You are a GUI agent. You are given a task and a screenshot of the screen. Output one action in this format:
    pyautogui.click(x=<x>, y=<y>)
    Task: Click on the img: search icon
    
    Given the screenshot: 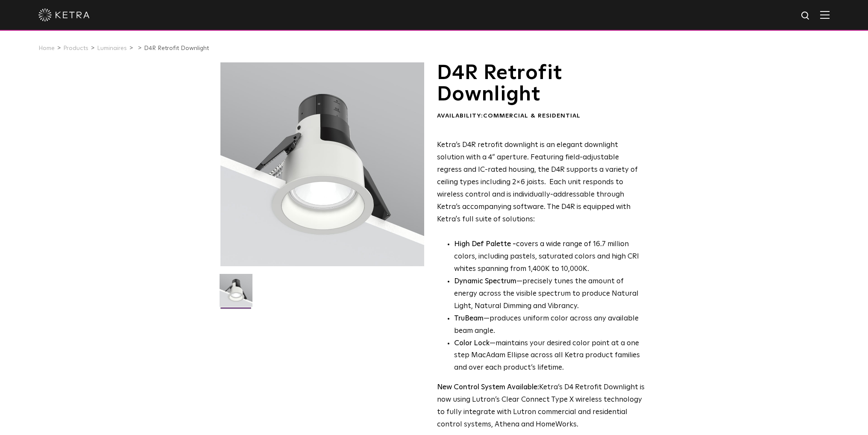 What is the action you would take?
    pyautogui.click(x=806, y=16)
    